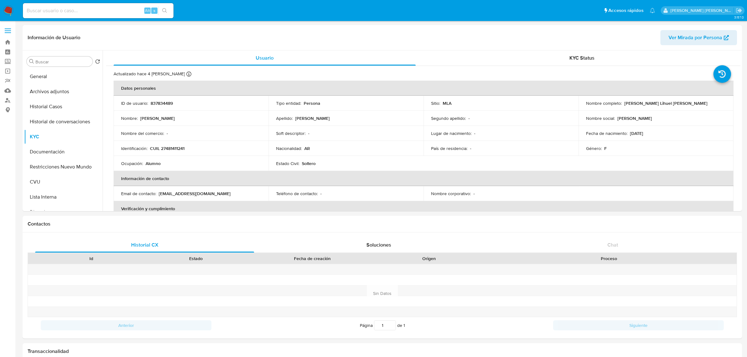 This screenshot has width=747, height=357. I want to click on p: ID de usuario :, so click(135, 103).